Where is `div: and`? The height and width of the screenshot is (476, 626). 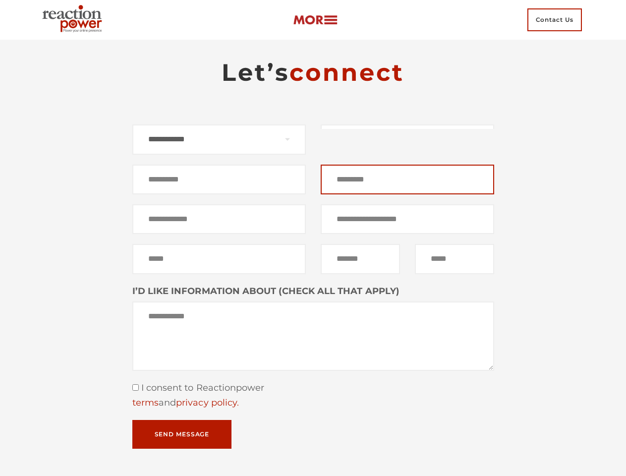 div: and is located at coordinates (313, 403).